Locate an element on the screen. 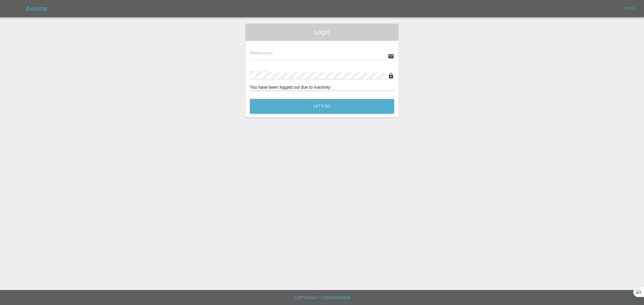 Image resolution: width=644 pixels, height=305 pixels. h5: Axioma is located at coordinates (37, 9).